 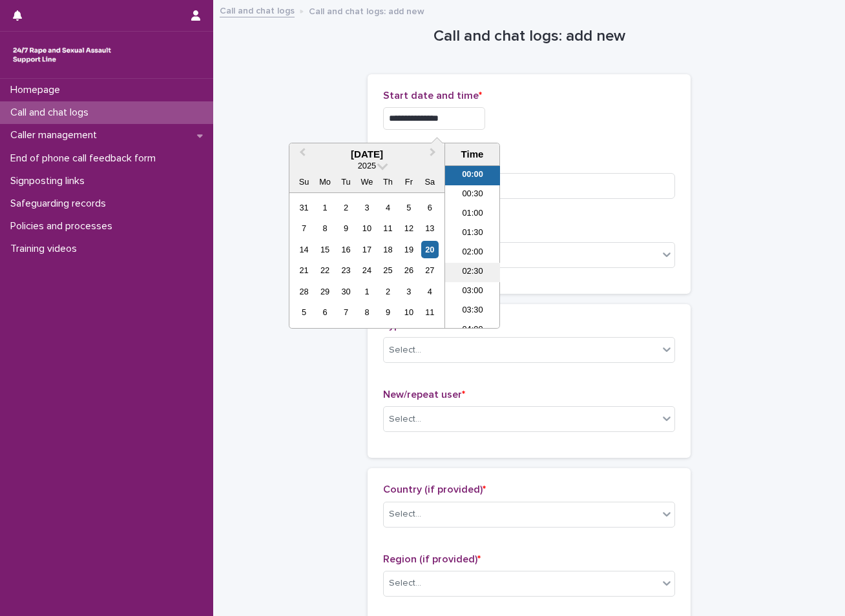 What do you see at coordinates (324, 249) in the screenshot?
I see `div: Choose Monday, September 15th, 2025` at bounding box center [324, 249].